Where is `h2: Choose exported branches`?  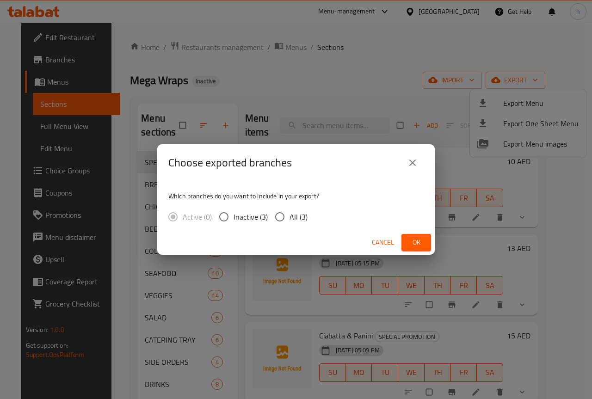
h2: Choose exported branches is located at coordinates (230, 163).